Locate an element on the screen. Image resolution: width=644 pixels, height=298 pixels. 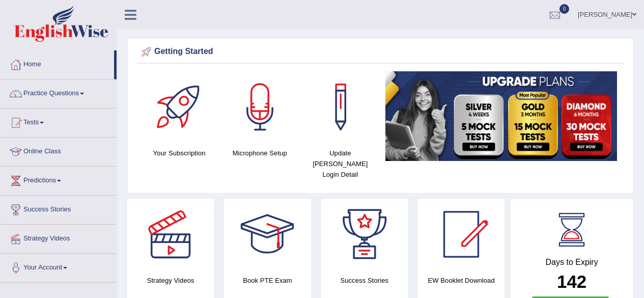
span: 0 is located at coordinates (565, 9).